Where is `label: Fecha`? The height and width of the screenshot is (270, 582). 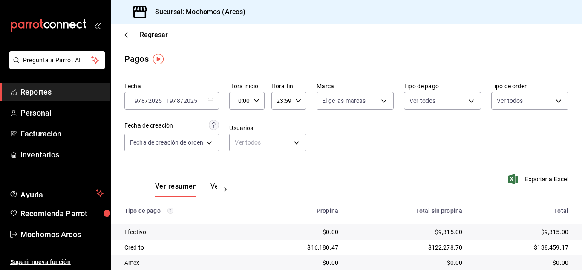
label: Fecha is located at coordinates (172, 86).